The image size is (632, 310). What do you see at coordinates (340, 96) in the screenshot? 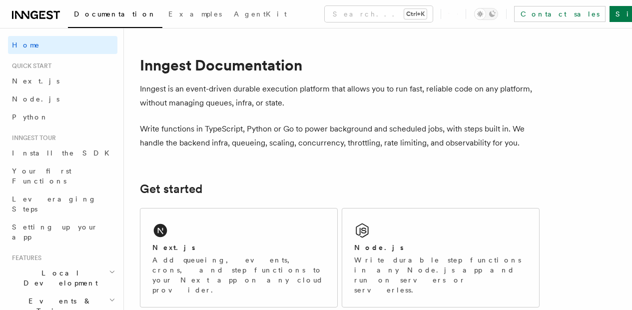
I see `p: Inngest is an event-driven durable execution platform that allows you to run fast, reliable code ...` at bounding box center [340, 96].